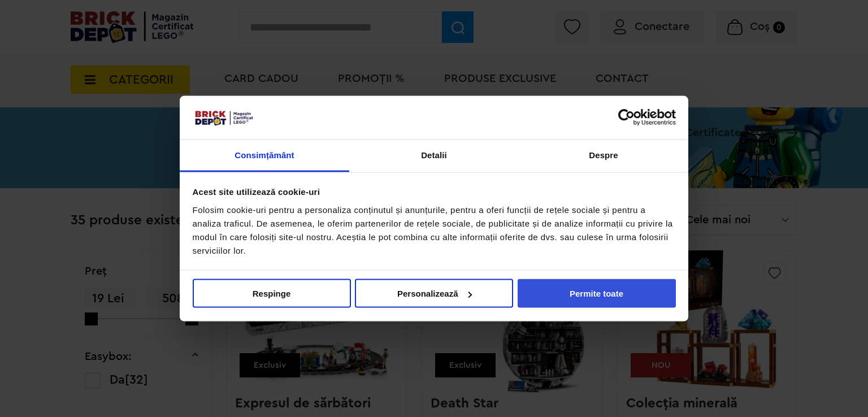 This screenshot has width=868, height=417. What do you see at coordinates (626, 117) in the screenshot?
I see `a: Usercentrics Cookiebot - opens in a new window` at bounding box center [626, 117].